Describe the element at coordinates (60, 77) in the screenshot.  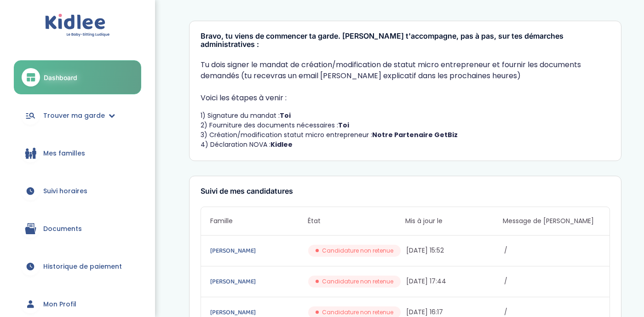
I see `span: Dashboard` at that location.